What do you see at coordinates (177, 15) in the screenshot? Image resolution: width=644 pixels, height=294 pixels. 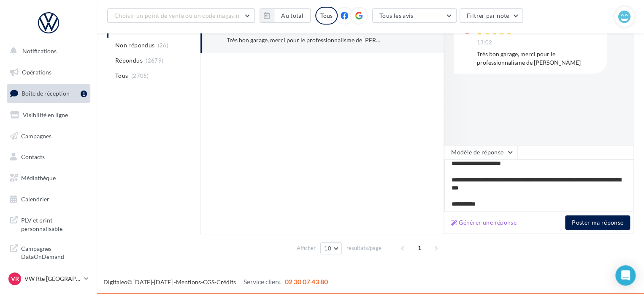 I see `span: Choisir un point de vente ou un code magasin` at bounding box center [177, 15].